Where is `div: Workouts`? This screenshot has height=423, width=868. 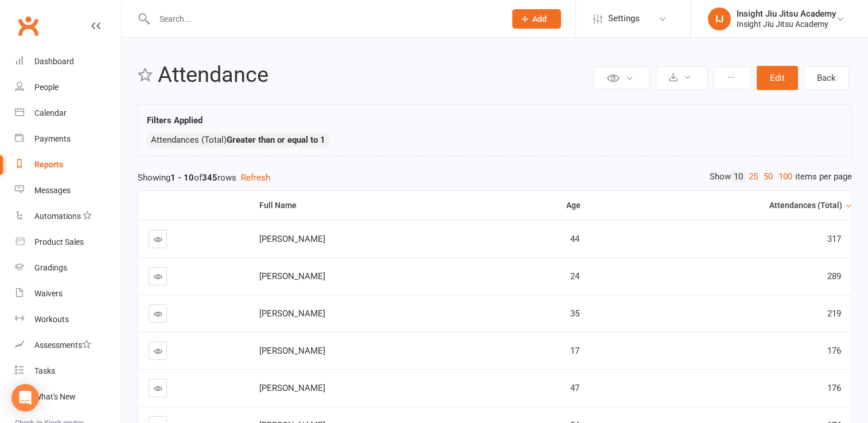 div: Workouts is located at coordinates (52, 320).